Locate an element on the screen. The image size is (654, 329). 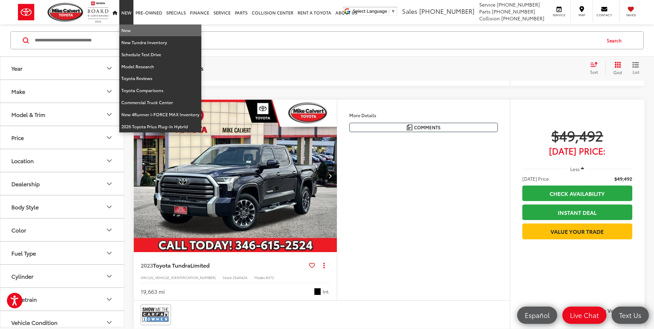
span: Comments is located at coordinates (427, 127).